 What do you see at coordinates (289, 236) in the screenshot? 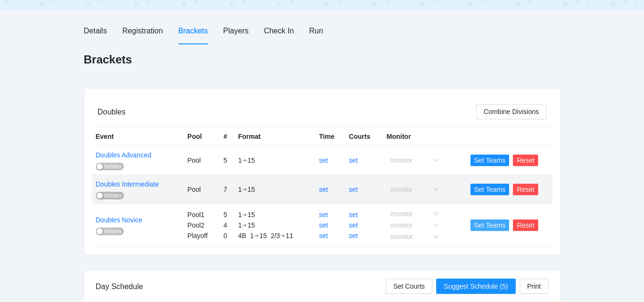
I see `div: 11` at bounding box center [289, 236].